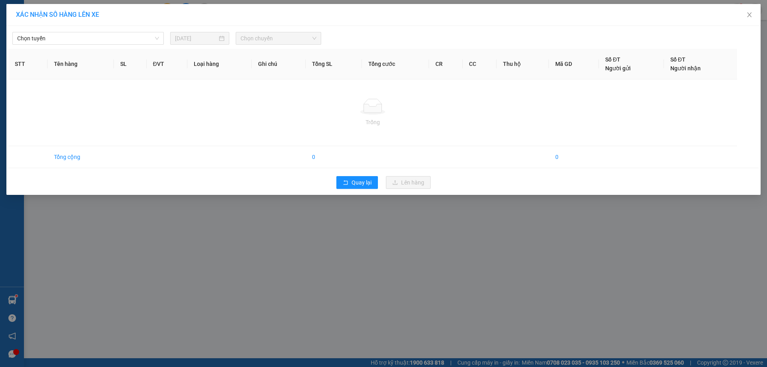 This screenshot has height=367, width=767. I want to click on span: Chọn chuyến, so click(278, 38).